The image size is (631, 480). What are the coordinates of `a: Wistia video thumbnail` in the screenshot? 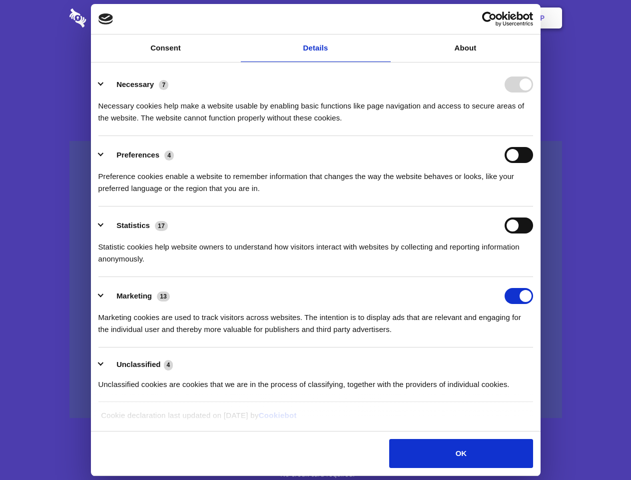 It's located at (316, 279).